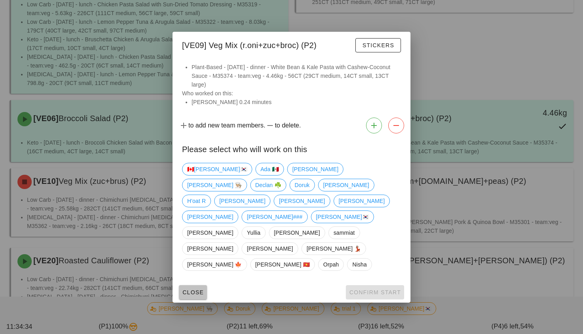  I want to click on span: Yullia, so click(253, 232).